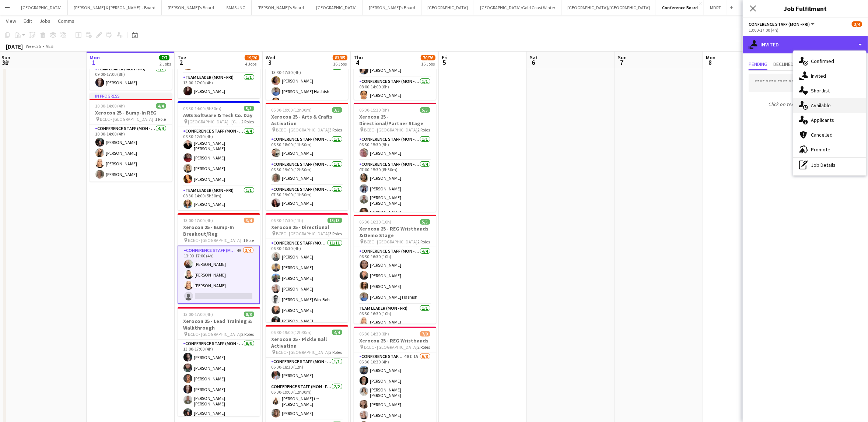 Image resolution: width=868 pixels, height=422 pixels. Describe the element at coordinates (165, 64) in the screenshot. I see `div: 2 Jobs` at that location.